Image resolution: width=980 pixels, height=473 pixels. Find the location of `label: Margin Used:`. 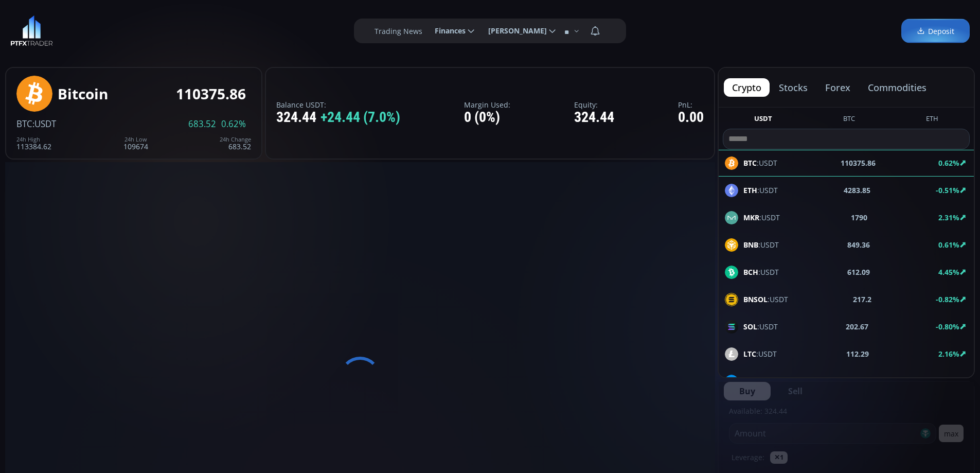

label: Margin Used: is located at coordinates (487, 105).